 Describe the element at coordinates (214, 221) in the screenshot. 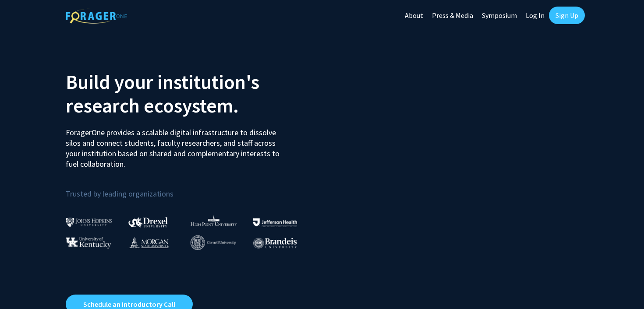

I see `img: High Point University` at that location.